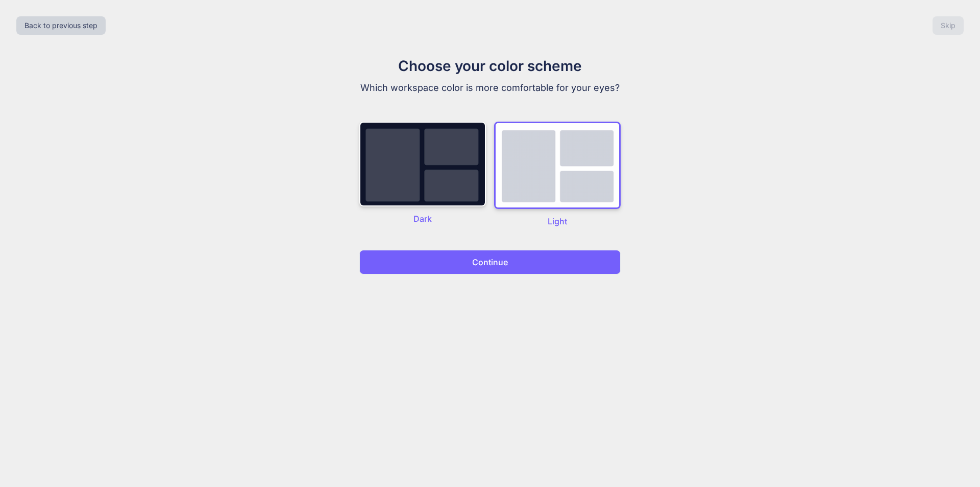 The height and width of the screenshot is (487, 980). I want to click on h1: Choose your color scheme, so click(490, 66).